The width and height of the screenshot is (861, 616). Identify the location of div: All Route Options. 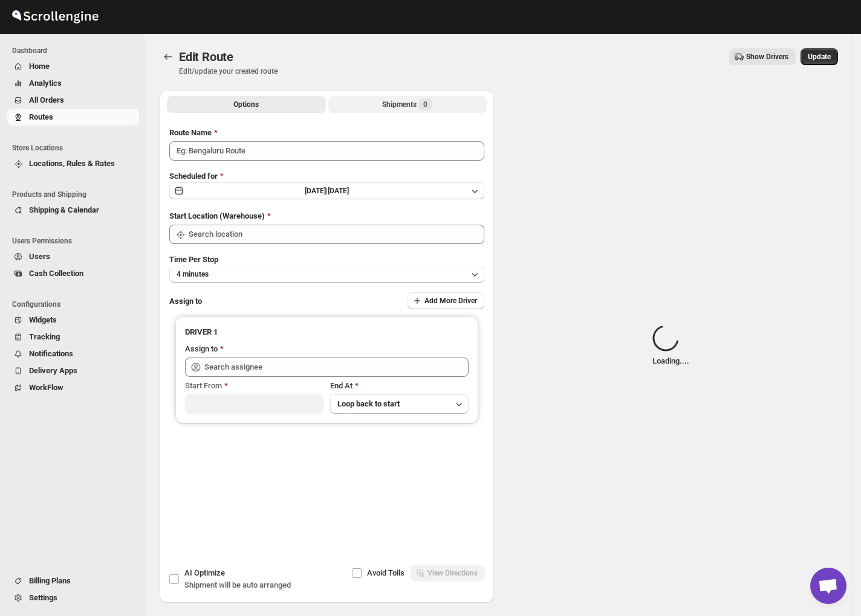
(326, 318).